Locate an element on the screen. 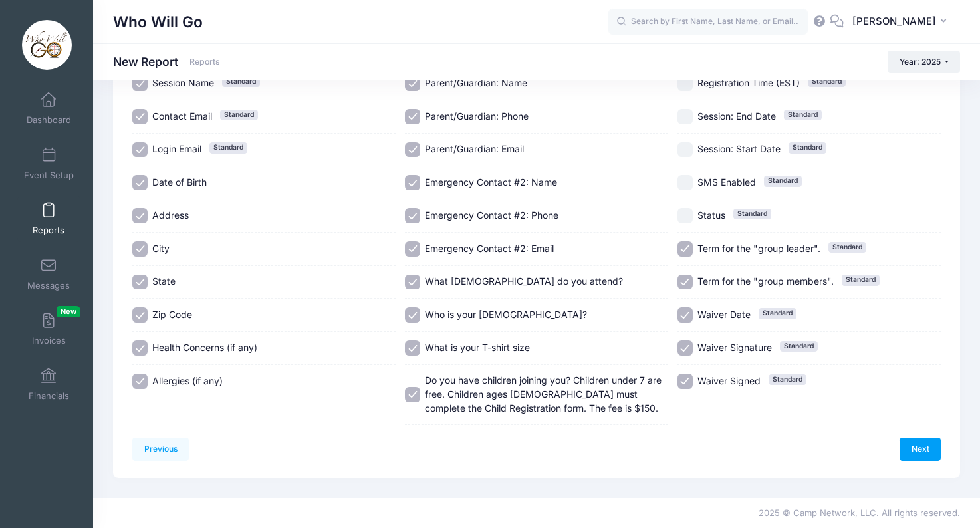  input: StatusStandard is located at coordinates (685, 215).